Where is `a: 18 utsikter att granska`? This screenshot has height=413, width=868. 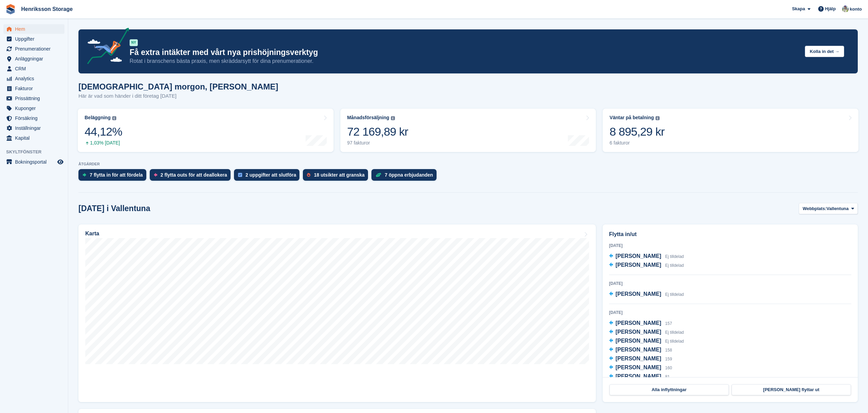
a: 18 utsikter att granska is located at coordinates (337, 177).